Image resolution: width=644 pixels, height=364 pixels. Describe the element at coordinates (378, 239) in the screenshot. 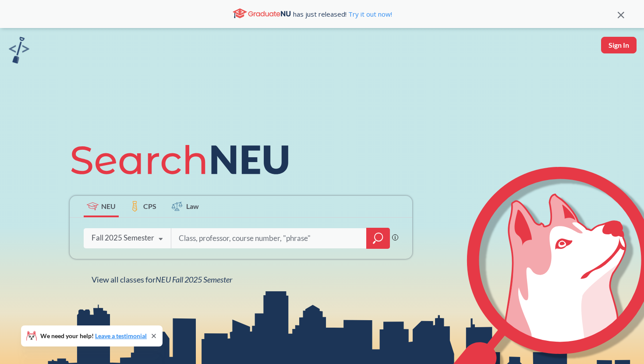

I see `svg: magnifying glass` at that location.